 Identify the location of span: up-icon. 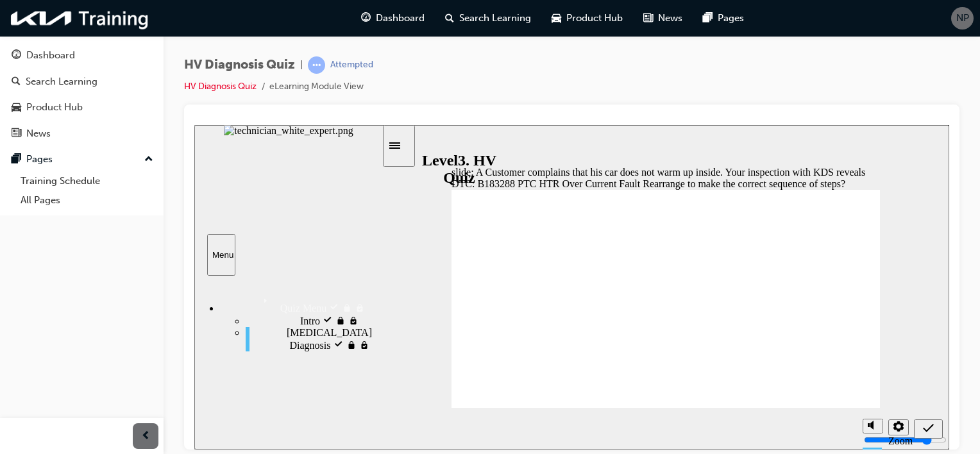
(149, 160).